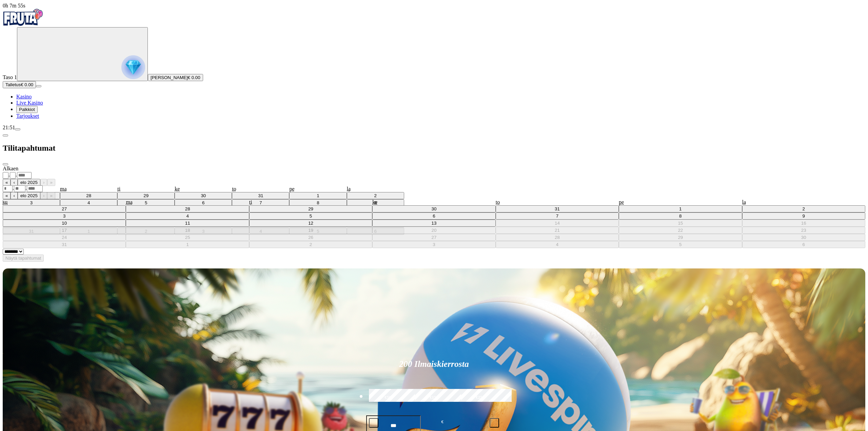 The height and width of the screenshot is (431, 868). What do you see at coordinates (804, 245) in the screenshot?
I see `abbr: 6. syyskuuta 2025` at bounding box center [804, 245].